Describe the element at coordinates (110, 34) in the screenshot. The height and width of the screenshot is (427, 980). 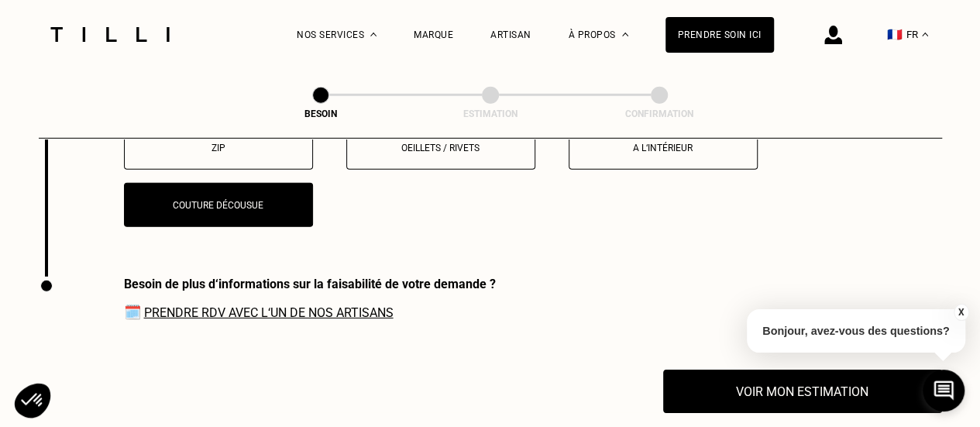
I see `a: Logo du service de couturière Tilli` at that location.